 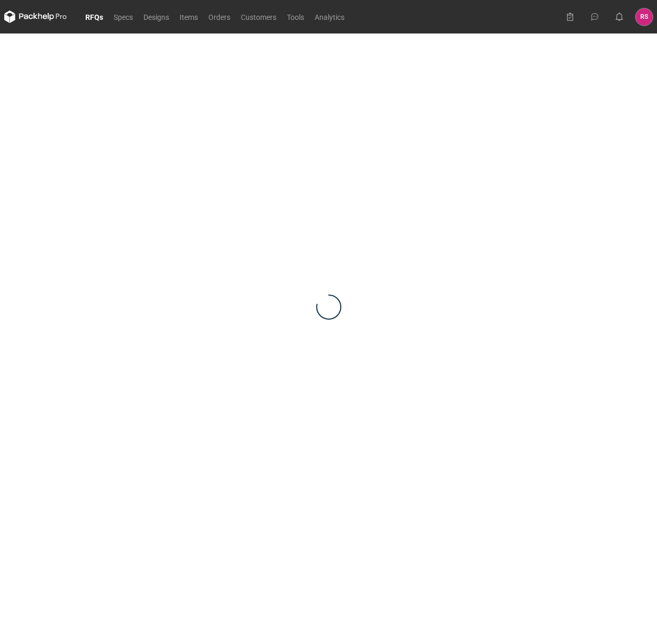 I want to click on a: Tools, so click(x=295, y=17).